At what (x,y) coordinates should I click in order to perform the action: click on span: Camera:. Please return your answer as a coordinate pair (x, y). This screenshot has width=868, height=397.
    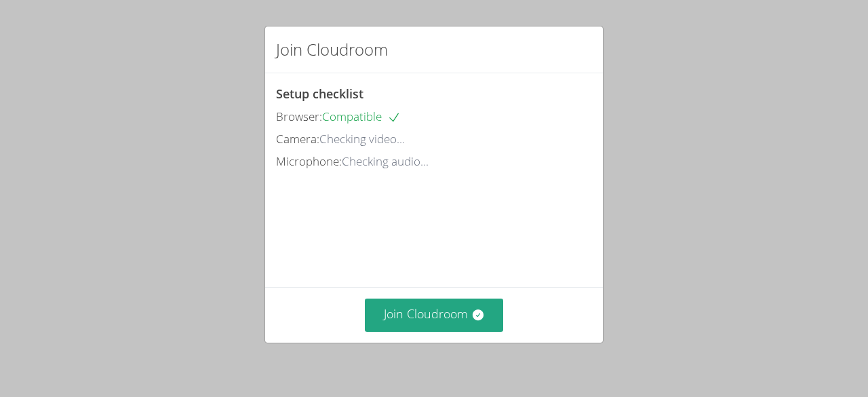
    Looking at the image, I should click on (298, 138).